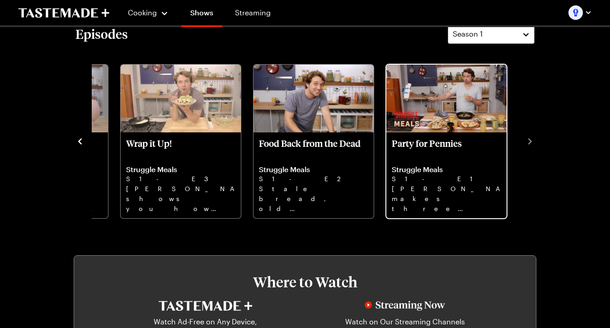  I want to click on button: Profile picture, so click(580, 13).